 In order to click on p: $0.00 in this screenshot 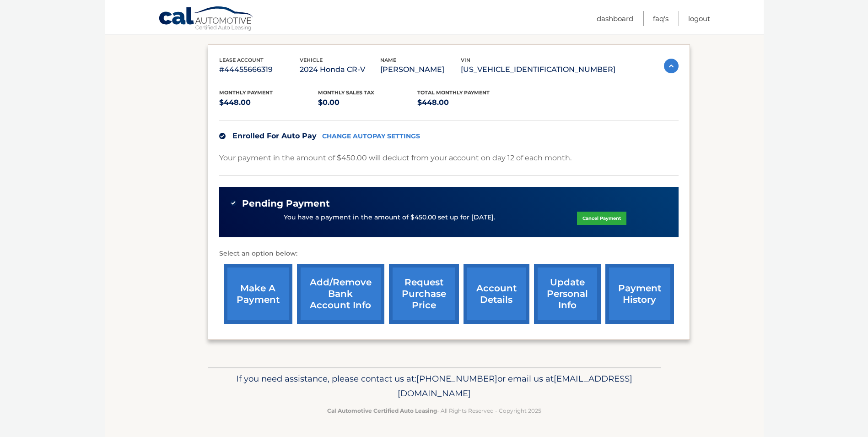, I will do `click(367, 103)`.